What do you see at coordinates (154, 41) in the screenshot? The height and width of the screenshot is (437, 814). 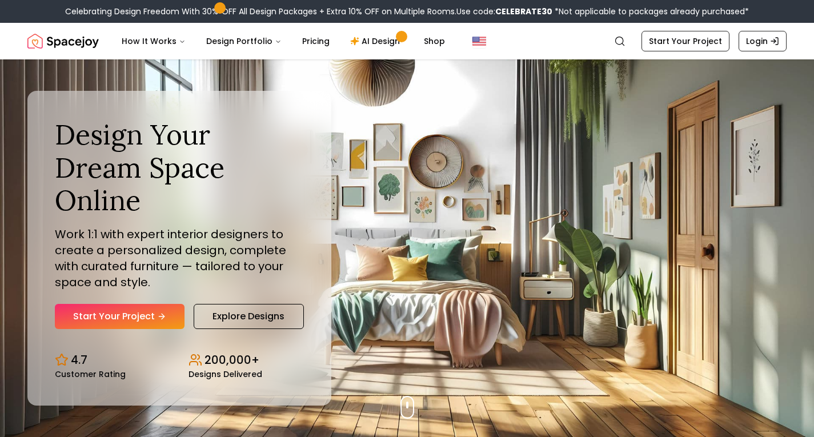 I see `button: How It Works` at bounding box center [154, 41].